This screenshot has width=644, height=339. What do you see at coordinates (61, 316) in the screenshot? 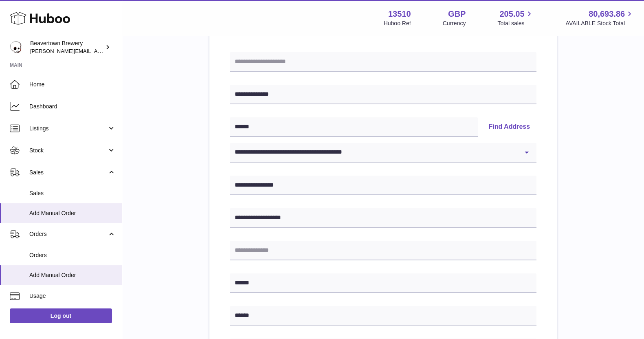
I see `a: Log out` at bounding box center [61, 316].